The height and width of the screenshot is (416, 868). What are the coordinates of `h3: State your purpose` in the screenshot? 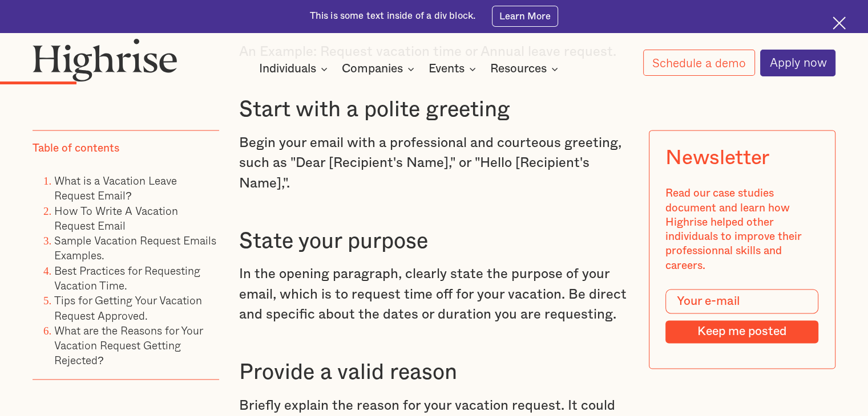 It's located at (433, 242).